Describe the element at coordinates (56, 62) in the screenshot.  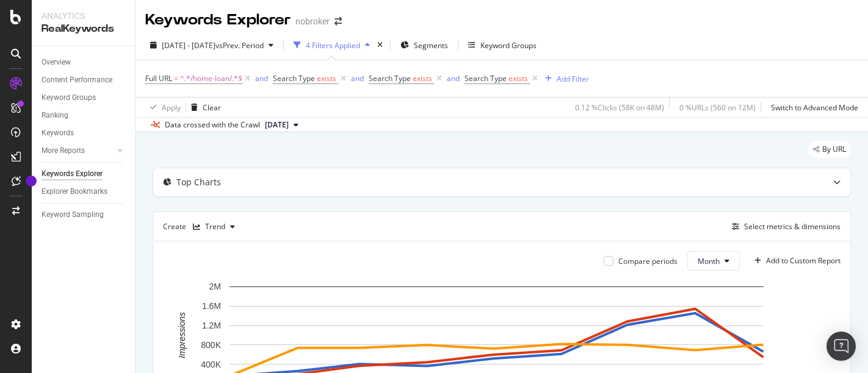
I see `div: Overview` at that location.